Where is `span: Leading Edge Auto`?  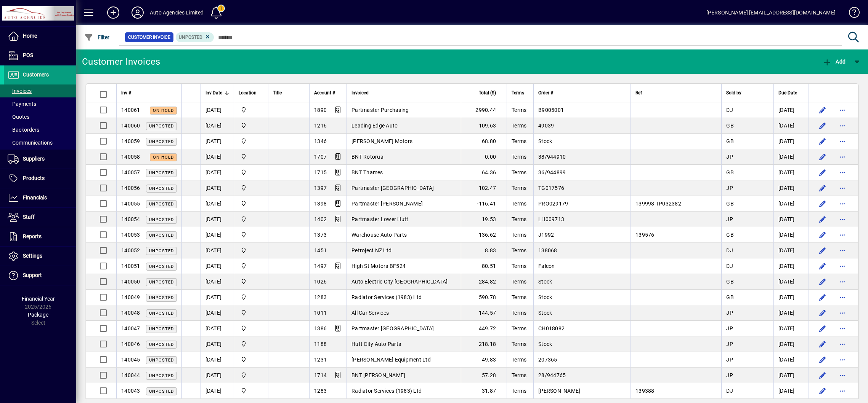
span: Leading Edge Auto is located at coordinates (374, 126).